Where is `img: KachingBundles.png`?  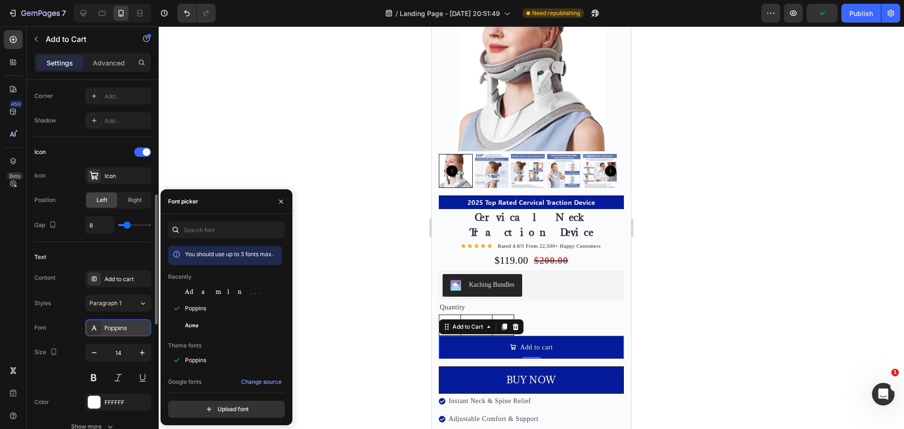
img: KachingBundles.png is located at coordinates (24, 259).